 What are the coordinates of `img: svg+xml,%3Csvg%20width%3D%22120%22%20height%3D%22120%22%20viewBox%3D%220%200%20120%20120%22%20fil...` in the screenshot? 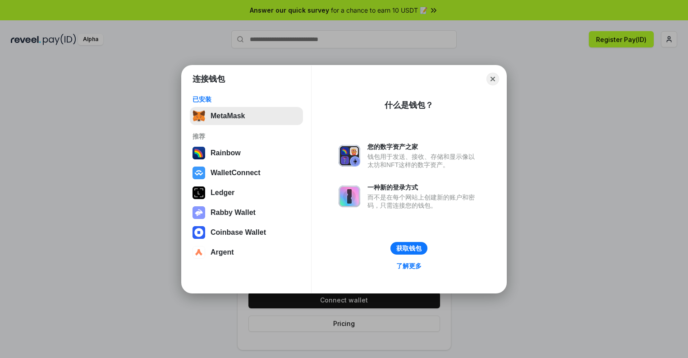 It's located at (199, 153).